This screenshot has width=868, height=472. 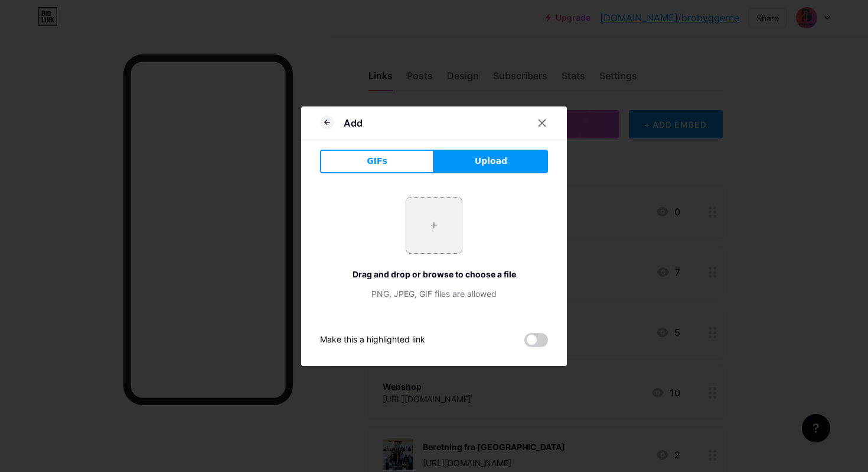 What do you see at coordinates (491, 162) in the screenshot?
I see `button: Upload` at bounding box center [491, 162].